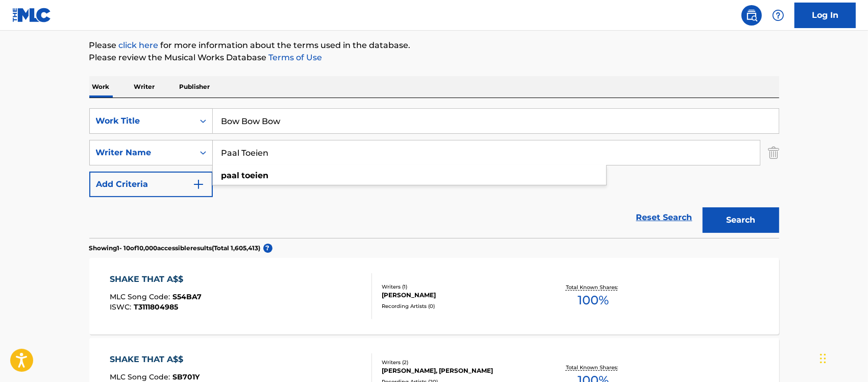 The width and height of the screenshot is (868, 382). What do you see at coordinates (824, 358) in the screenshot?
I see `div: Drag` at bounding box center [824, 358].